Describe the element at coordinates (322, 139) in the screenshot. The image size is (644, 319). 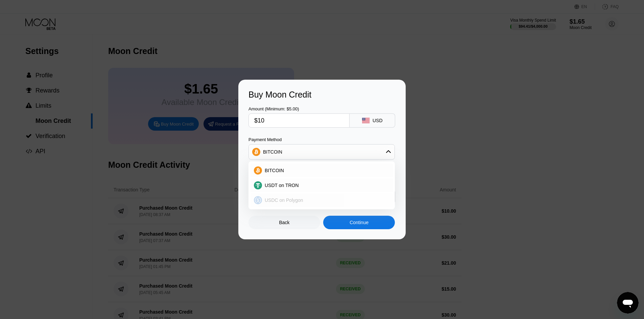
I see `div: Payment Method` at that location.